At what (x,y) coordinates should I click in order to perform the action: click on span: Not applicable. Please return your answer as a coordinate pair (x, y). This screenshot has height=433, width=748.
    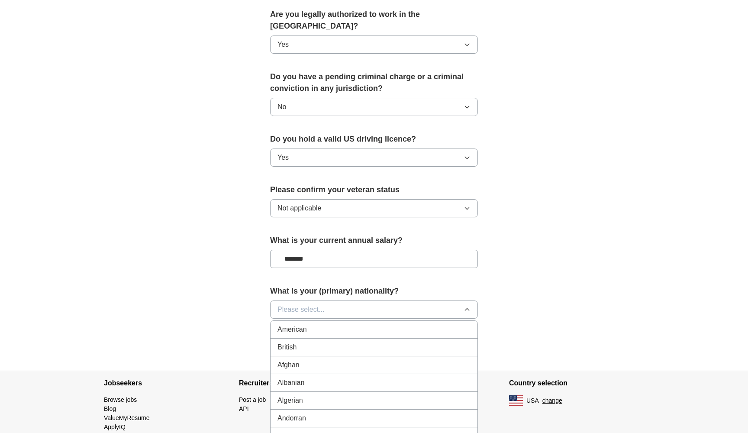
    Looking at the image, I should click on (299, 208).